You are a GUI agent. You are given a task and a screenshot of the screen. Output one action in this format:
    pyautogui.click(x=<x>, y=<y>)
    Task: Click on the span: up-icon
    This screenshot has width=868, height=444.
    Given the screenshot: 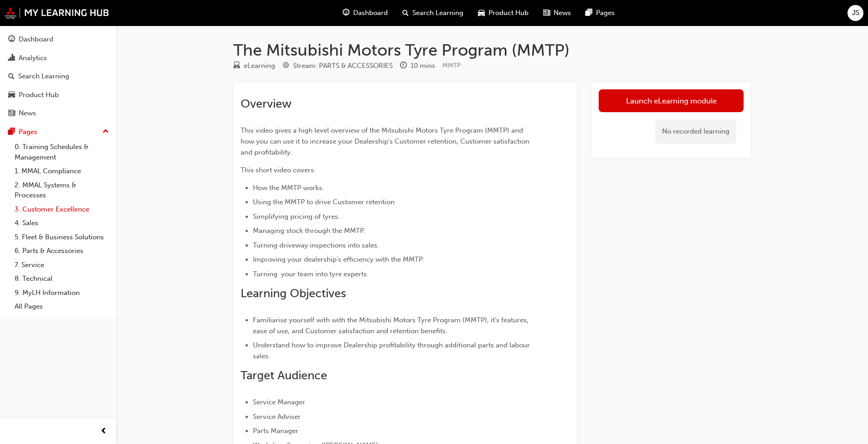 What is the action you would take?
    pyautogui.click(x=105, y=132)
    